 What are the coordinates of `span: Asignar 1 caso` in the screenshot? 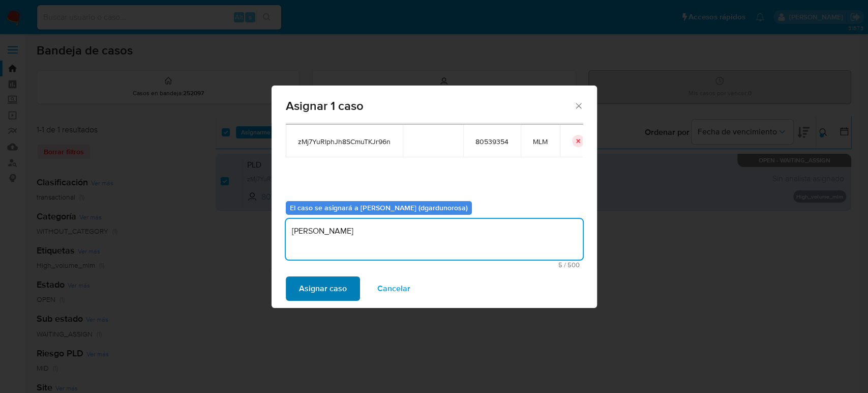 It's located at (430, 106).